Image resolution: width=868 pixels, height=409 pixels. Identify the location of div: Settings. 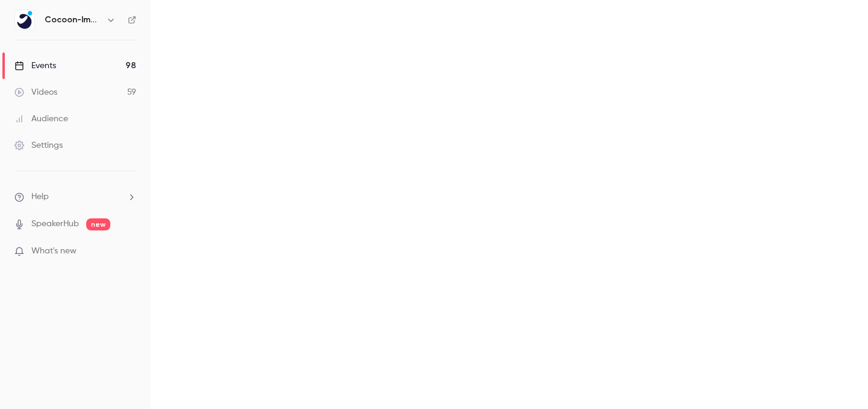
(39, 145).